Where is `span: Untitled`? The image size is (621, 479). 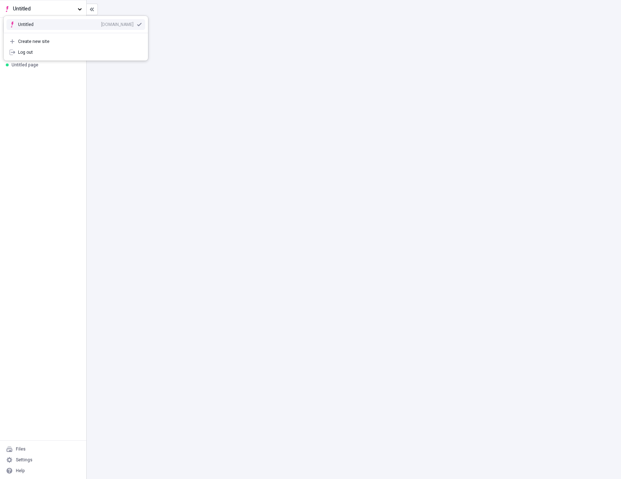
span: Untitled is located at coordinates (44, 9).